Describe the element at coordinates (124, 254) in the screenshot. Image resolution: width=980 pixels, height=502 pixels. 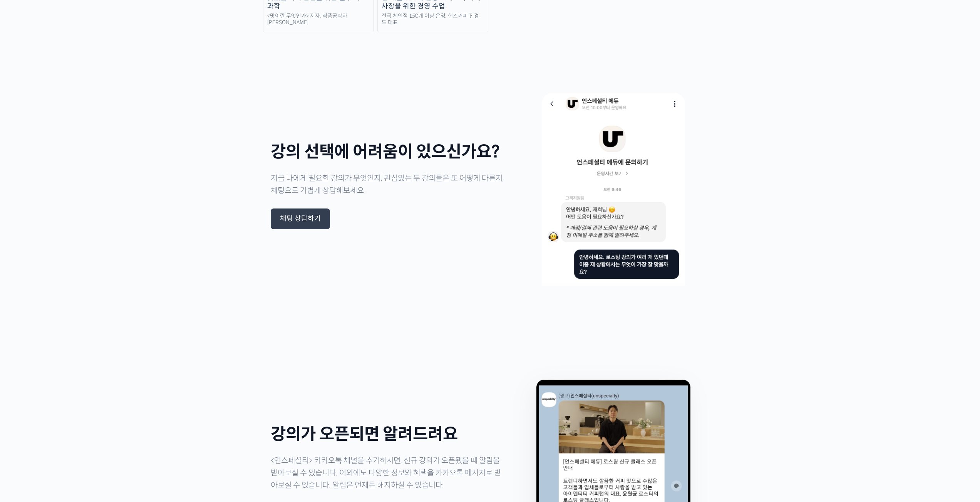
I see `a: 설정` at that location.